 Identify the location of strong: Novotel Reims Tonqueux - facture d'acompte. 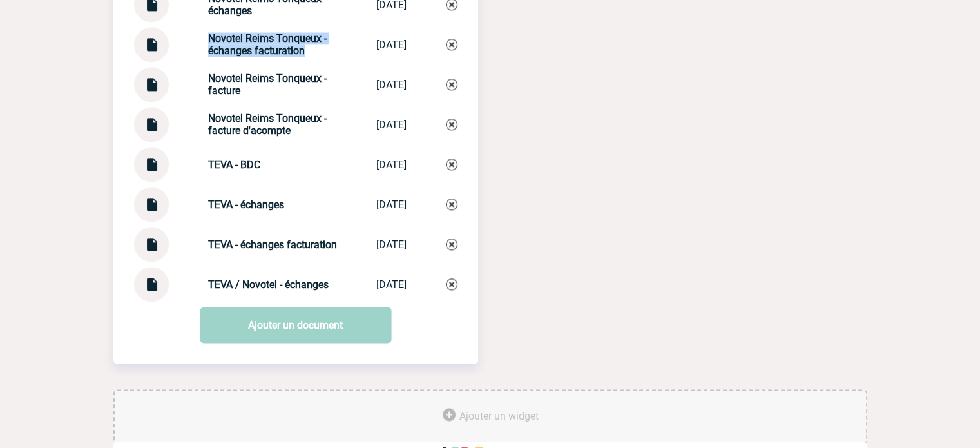
(267, 125).